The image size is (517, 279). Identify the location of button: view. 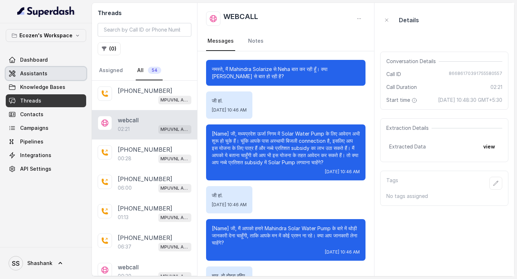
(489, 147).